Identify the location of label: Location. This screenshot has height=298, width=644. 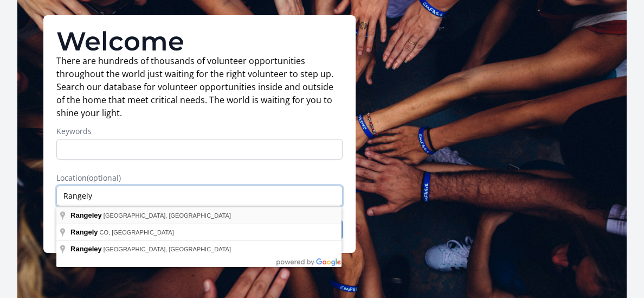
(199, 178).